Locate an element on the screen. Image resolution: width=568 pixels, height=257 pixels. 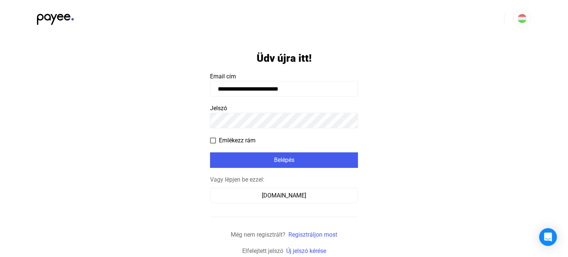
div: Belépés is located at coordinates (284, 160).